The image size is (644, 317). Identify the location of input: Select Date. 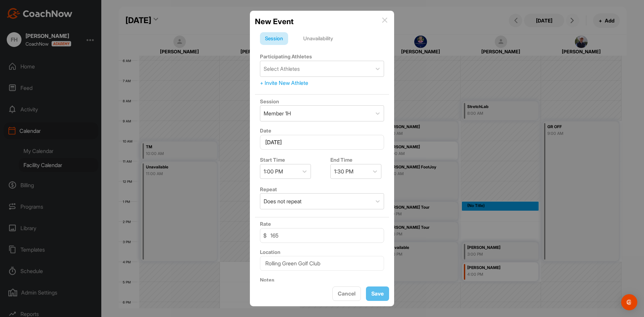
(322, 142).